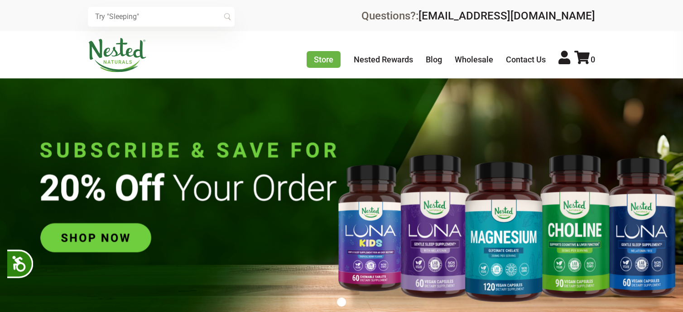 The height and width of the screenshot is (312, 683). Describe the element at coordinates (526, 59) in the screenshot. I see `a: Contact Us` at that location.